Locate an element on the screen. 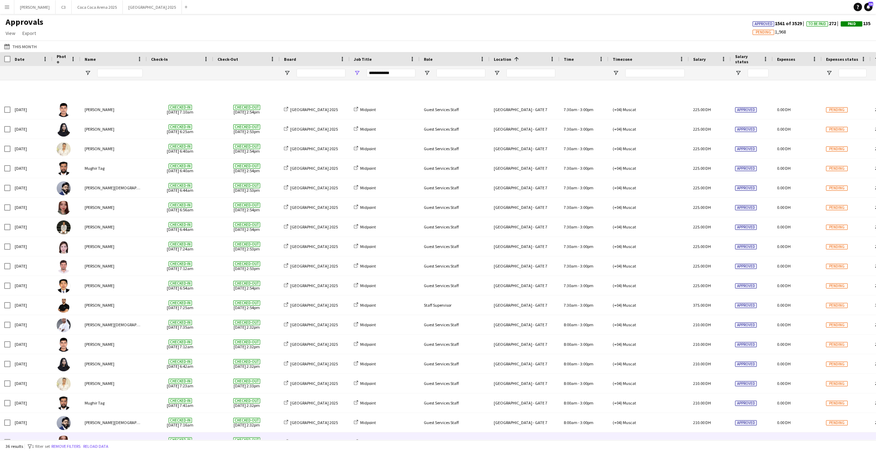 This screenshot has height=452, width=876. span: 1561 of 3529 is located at coordinates (779, 23).